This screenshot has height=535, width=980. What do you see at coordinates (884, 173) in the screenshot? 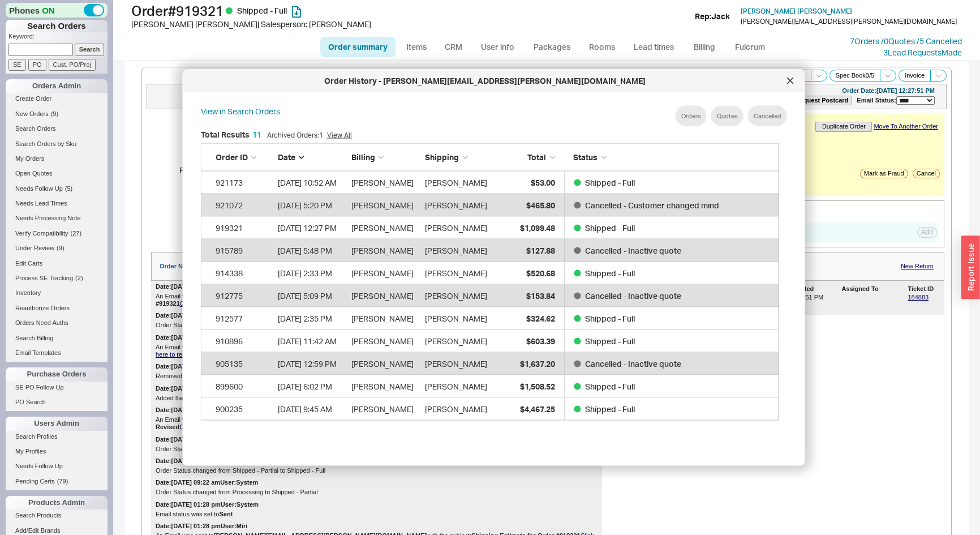
I see `span: Mark as Fraud` at bounding box center [884, 173].